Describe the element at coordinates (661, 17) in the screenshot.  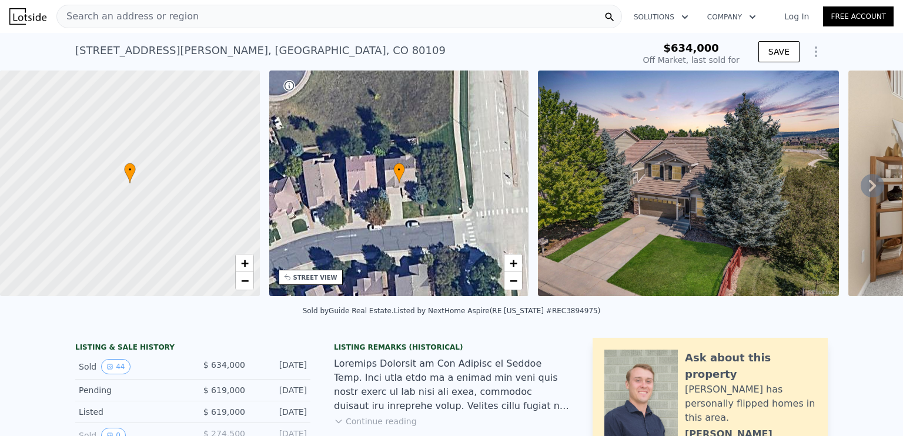
I see `button: Solutions` at that location.